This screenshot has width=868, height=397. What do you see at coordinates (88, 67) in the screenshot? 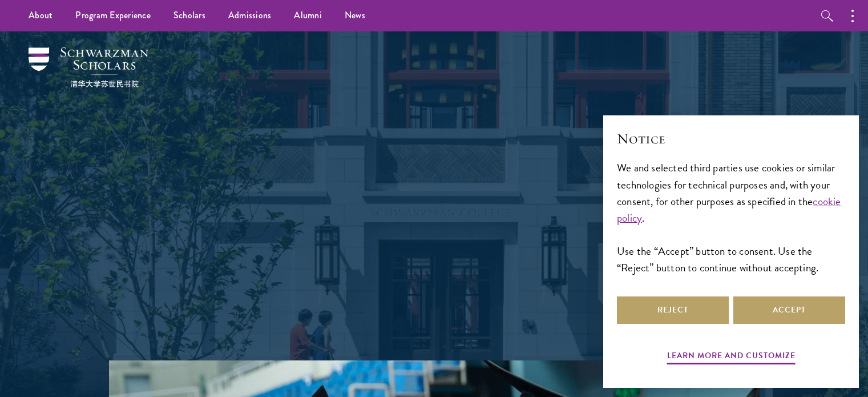
I see `img: Schwarzman Scholars` at bounding box center [88, 67].